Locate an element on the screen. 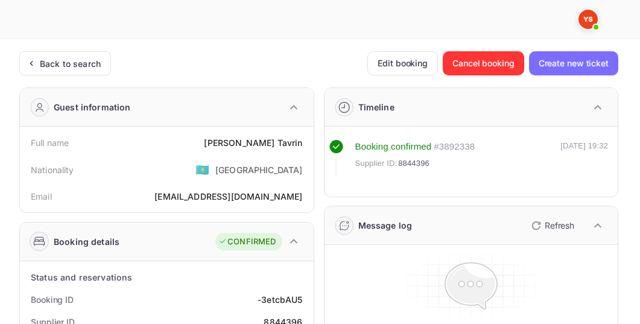 Image resolution: width=640 pixels, height=324 pixels. span: 8844396 is located at coordinates (414, 164).